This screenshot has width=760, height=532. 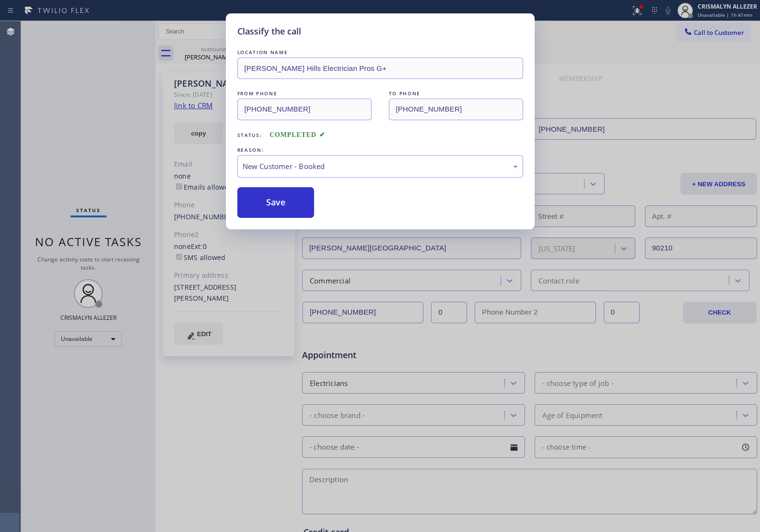 What do you see at coordinates (456, 93) in the screenshot?
I see `div: TO PHONE` at bounding box center [456, 93].